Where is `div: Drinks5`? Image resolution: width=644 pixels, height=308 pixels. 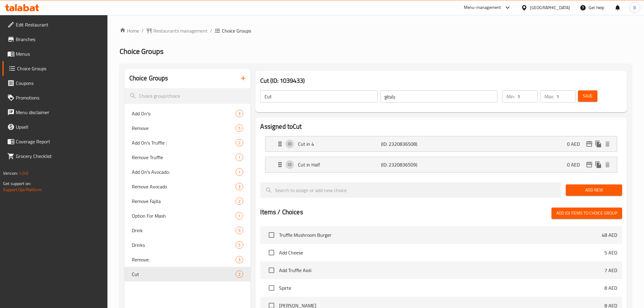 div: Drinks5 is located at coordinates (187, 245).